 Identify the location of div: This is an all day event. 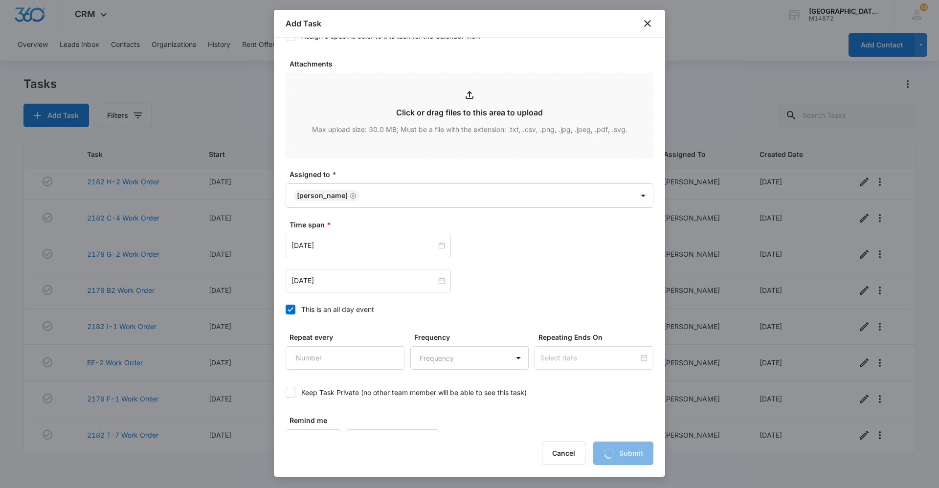
(337, 309).